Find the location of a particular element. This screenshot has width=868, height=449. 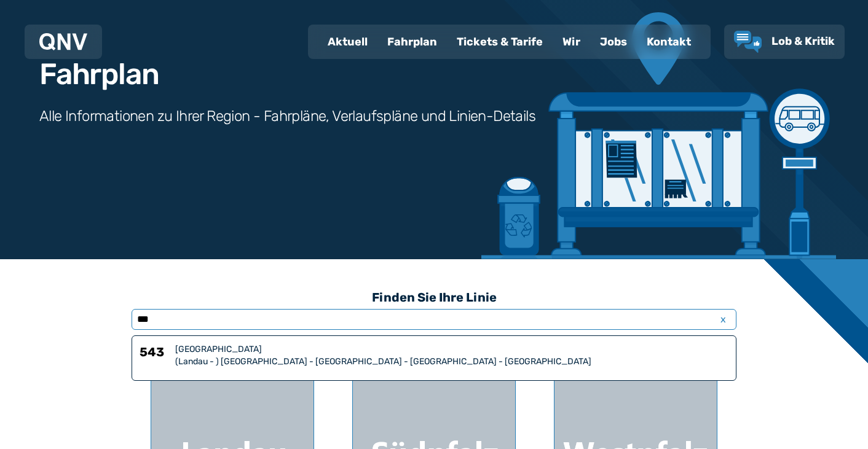

a: Aktuell is located at coordinates (347, 42).